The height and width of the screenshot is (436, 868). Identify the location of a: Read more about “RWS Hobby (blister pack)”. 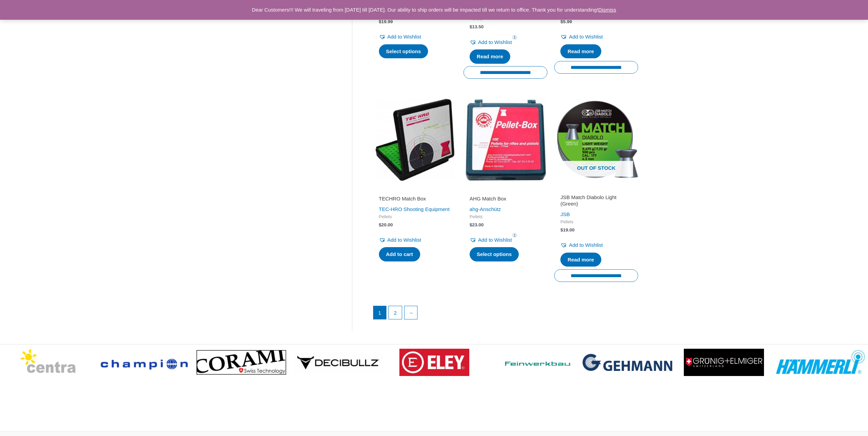
(581, 51).